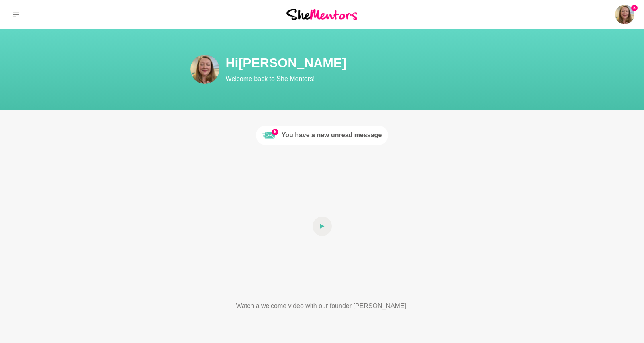  What do you see at coordinates (269, 135) in the screenshot?
I see `img: Unread message` at bounding box center [269, 135].